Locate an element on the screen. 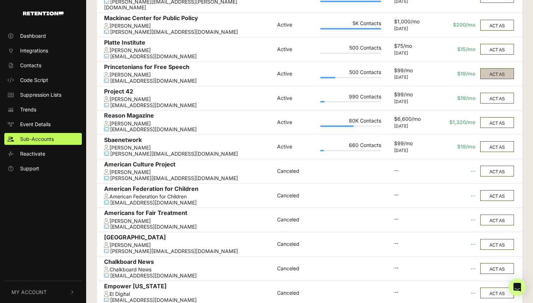 This screenshot has height=303, width=533. a: Code Script is located at coordinates (43, 80).